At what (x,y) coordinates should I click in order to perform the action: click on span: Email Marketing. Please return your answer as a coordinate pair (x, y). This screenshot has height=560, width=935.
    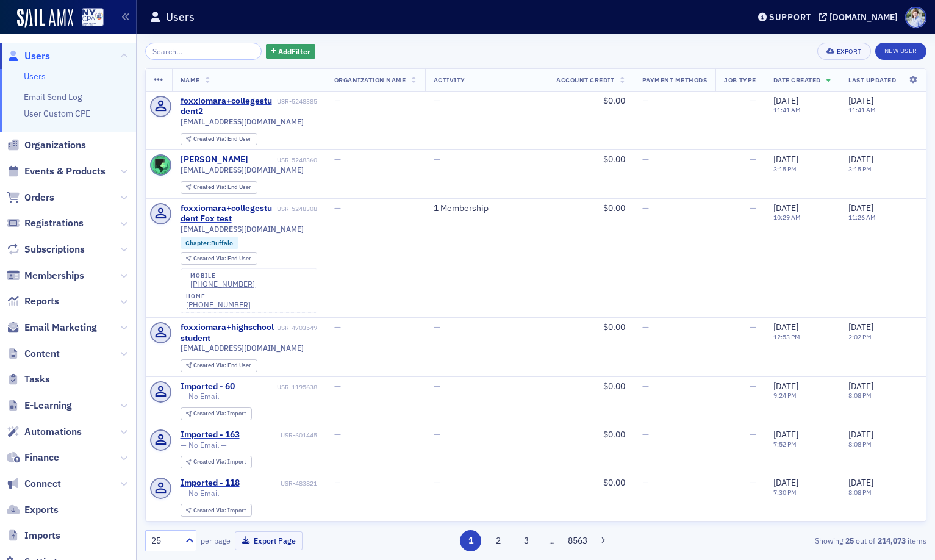
    Looking at the image, I should click on (60, 327).